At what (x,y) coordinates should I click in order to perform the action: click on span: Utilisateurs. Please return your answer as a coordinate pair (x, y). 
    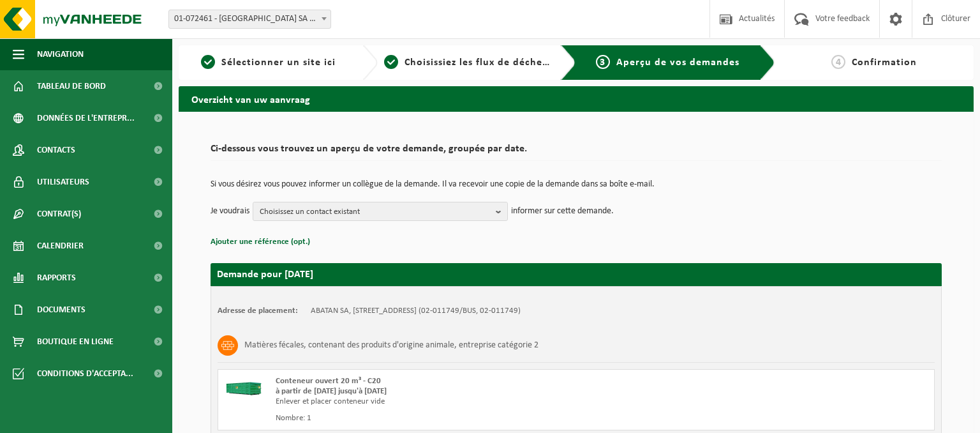
    Looking at the image, I should click on (63, 182).